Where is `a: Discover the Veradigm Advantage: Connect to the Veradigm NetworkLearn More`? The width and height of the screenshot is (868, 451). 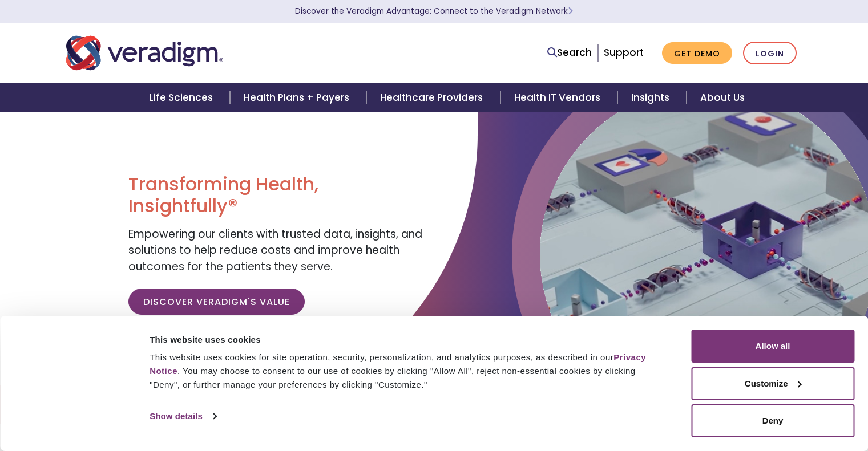
a: Discover the Veradigm Advantage: Connect to the Veradigm NetworkLearn More is located at coordinates (434, 11).